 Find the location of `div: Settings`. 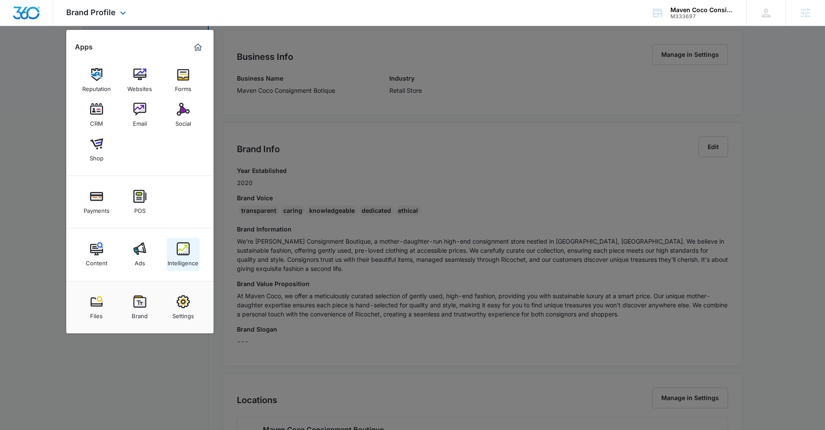

div: Settings is located at coordinates (183, 314).